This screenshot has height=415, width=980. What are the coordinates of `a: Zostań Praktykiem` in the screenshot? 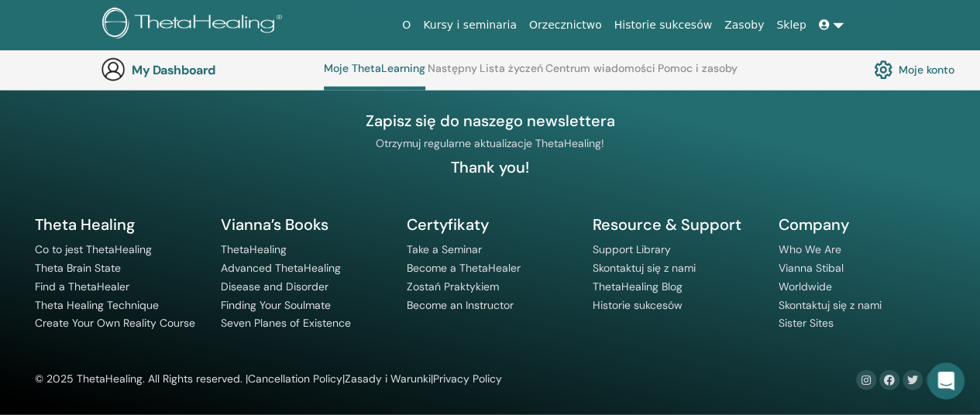 It's located at (452, 287).